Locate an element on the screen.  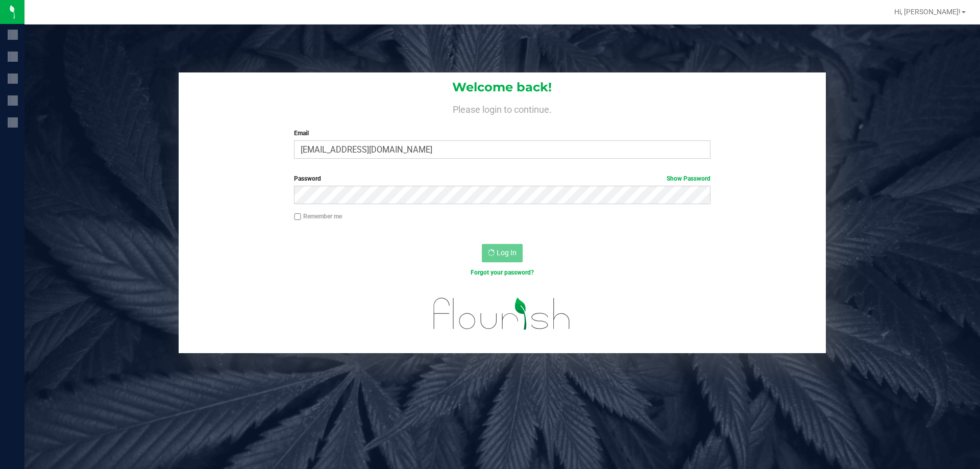
span: Password is located at coordinates (307, 179).